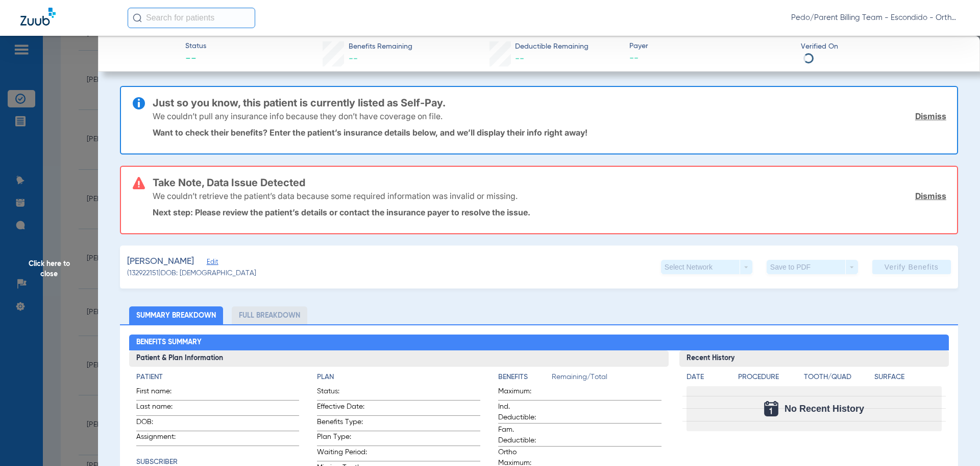  What do you see at coordinates (399, 377) in the screenshot?
I see `h4: Plan` at bounding box center [399, 377].